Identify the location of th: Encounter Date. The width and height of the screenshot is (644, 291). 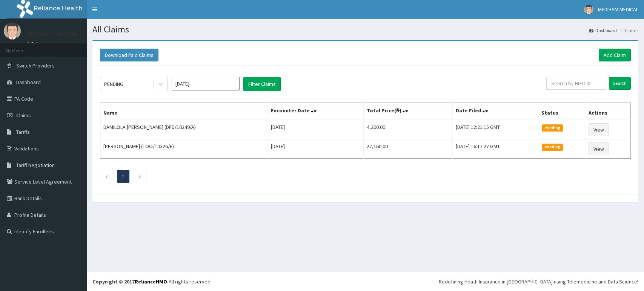
(316, 111).